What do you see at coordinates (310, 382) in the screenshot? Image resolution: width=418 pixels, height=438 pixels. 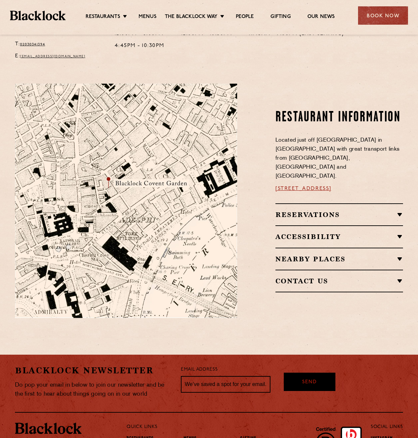 I see `span: Send` at bounding box center [310, 382].